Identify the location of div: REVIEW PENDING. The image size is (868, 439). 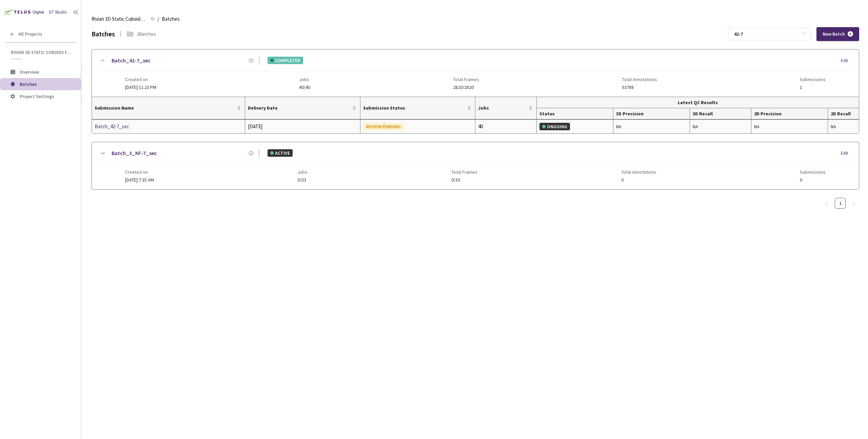
(383, 127).